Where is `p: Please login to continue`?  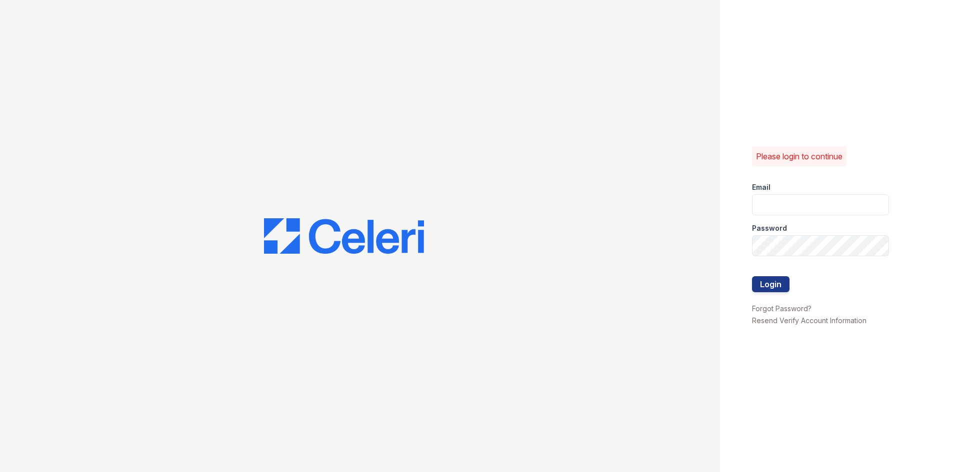 p: Please login to continue is located at coordinates (799, 156).